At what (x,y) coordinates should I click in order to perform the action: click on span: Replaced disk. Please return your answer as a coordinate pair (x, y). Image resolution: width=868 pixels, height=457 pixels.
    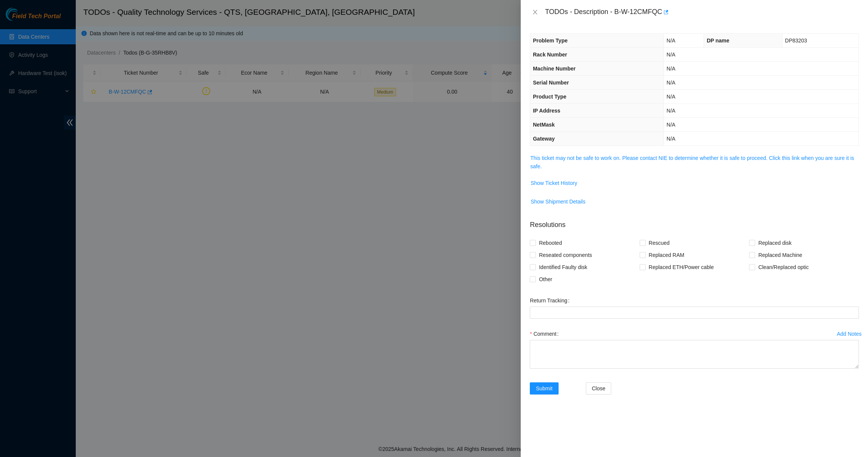
    Looking at the image, I should click on (776, 243).